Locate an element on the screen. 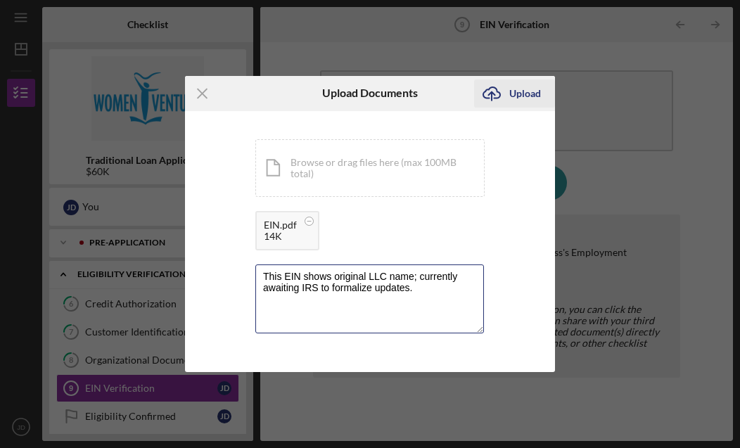 This screenshot has width=740, height=448. div: 14K is located at coordinates (280, 236).